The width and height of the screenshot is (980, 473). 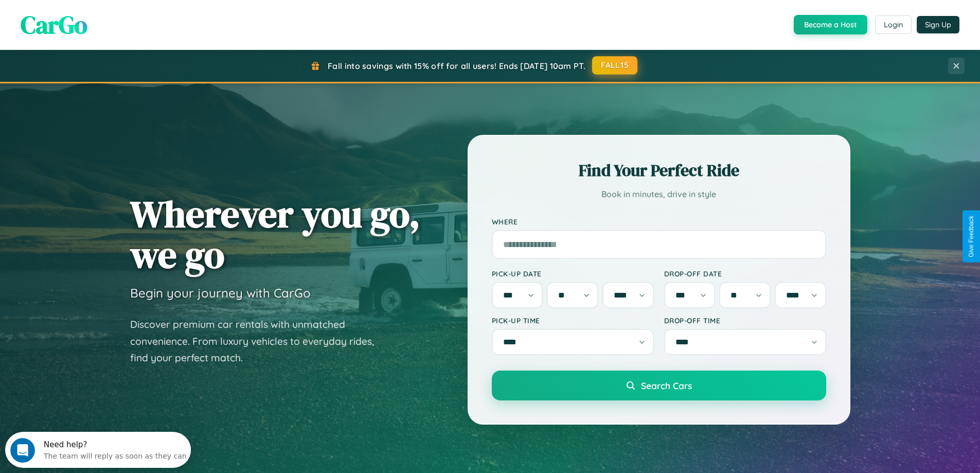 I want to click on button: Sign Up, so click(x=938, y=24).